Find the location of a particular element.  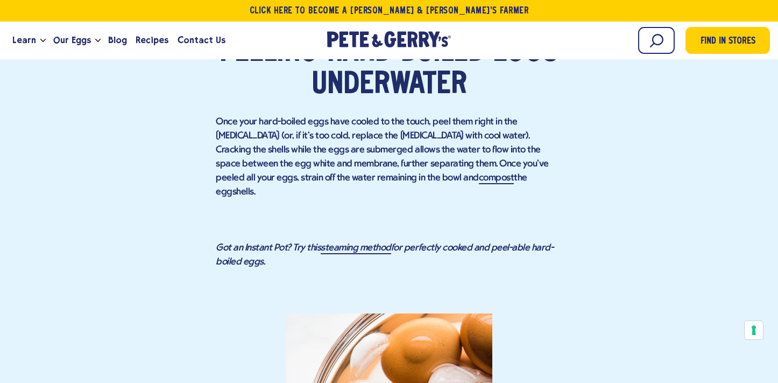

h2: Peeling hard-boiled eggs is located at coordinates (389, 69).